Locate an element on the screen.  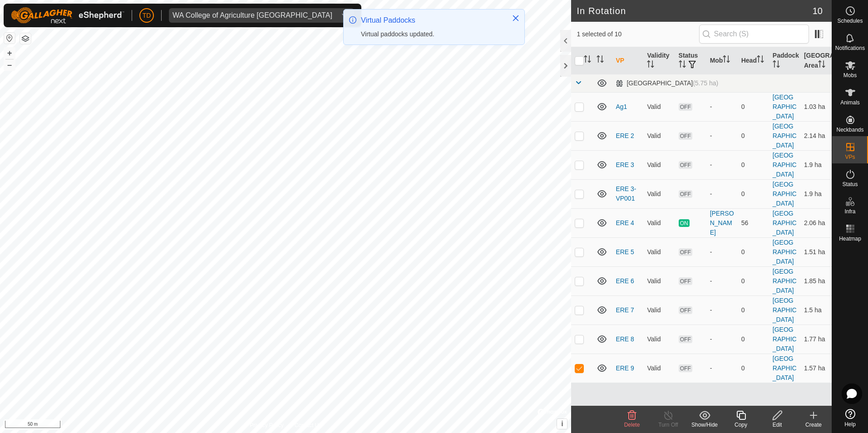
span: TD is located at coordinates (146, 15).